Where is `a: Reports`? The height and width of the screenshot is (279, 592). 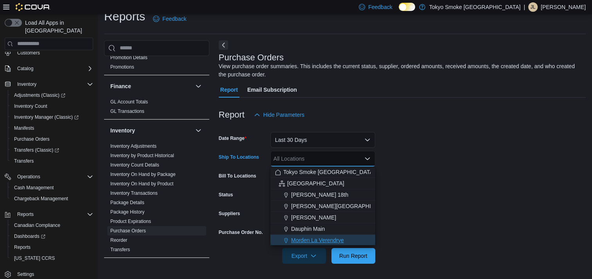 a: Reports is located at coordinates (22, 247).